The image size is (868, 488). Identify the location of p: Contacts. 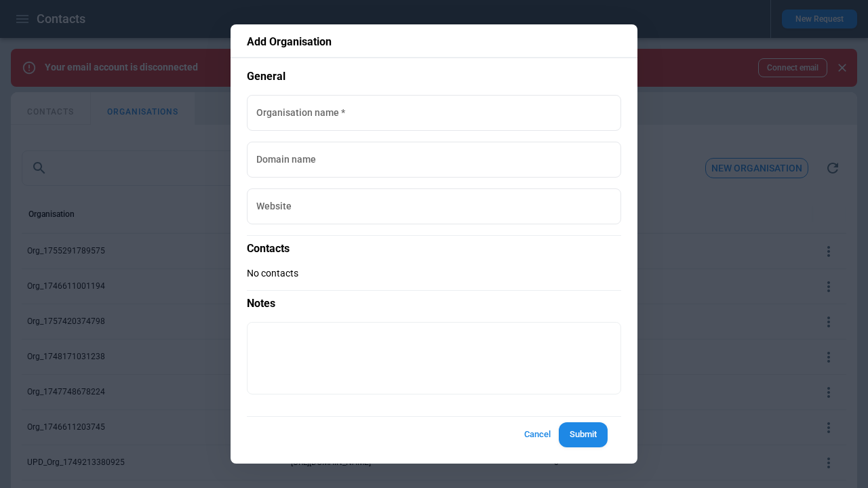
(434, 245).